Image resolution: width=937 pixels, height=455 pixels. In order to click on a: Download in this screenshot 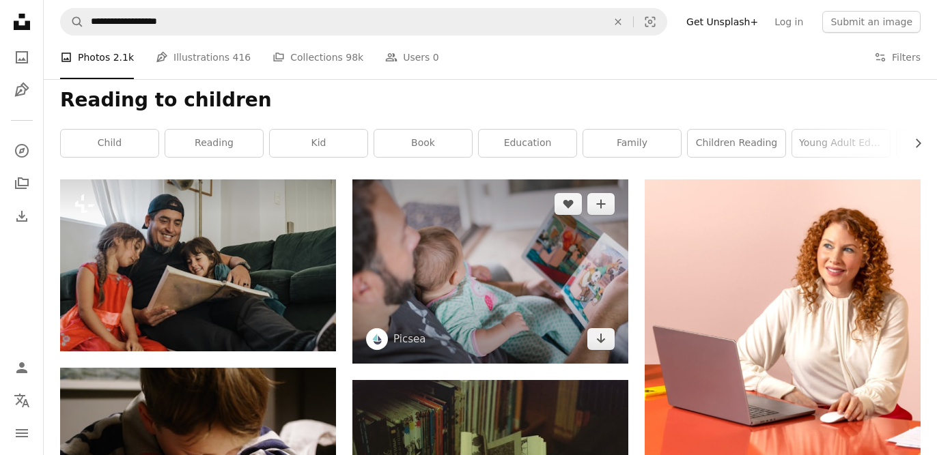, I will do `click(601, 339)`.